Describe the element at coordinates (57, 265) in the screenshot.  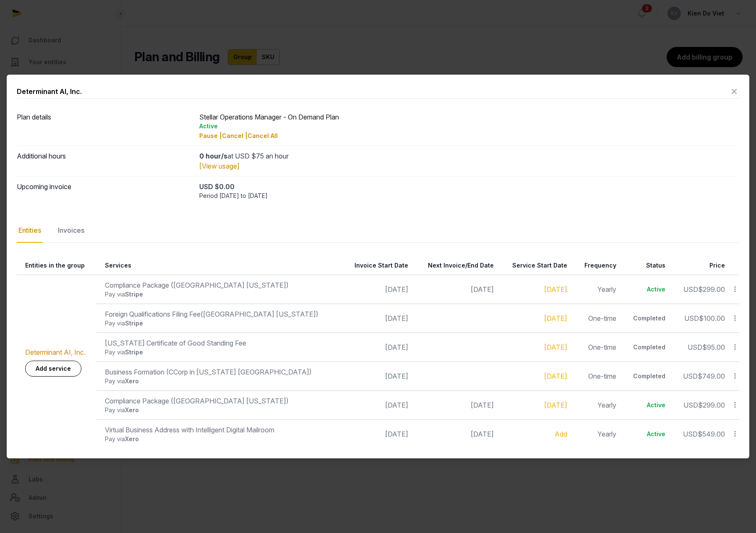
I see `th: Entities in the group` at that location.